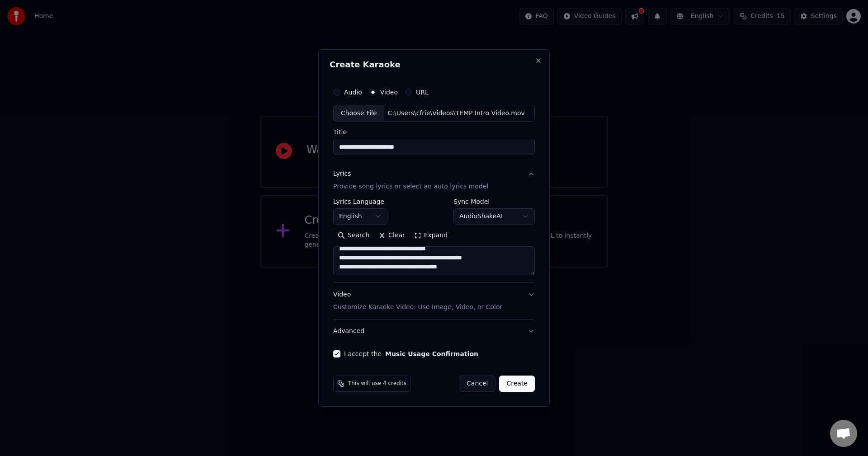 The width and height of the screenshot is (868, 456). I want to click on p: Provide song lyrics or select an auto lyrics model, so click(410, 187).